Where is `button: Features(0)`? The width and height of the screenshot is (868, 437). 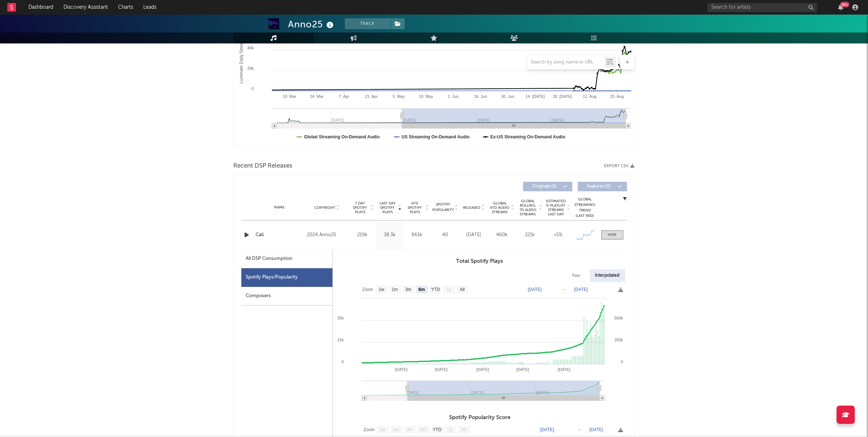 button: Features(0) is located at coordinates (603, 187).